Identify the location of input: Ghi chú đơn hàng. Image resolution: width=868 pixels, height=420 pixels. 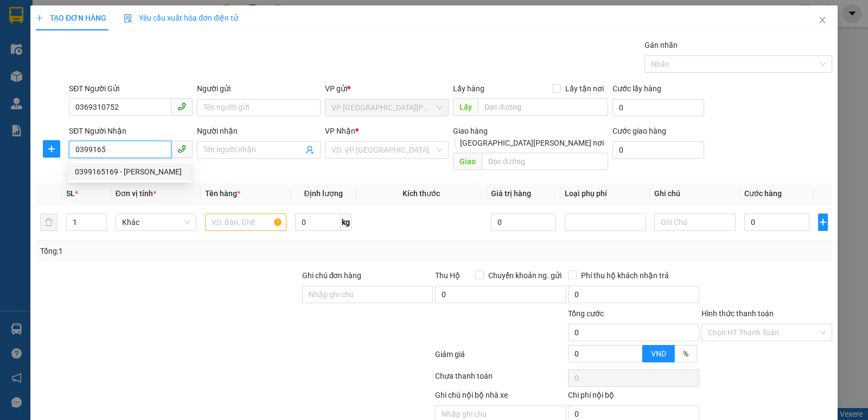
(367, 295).